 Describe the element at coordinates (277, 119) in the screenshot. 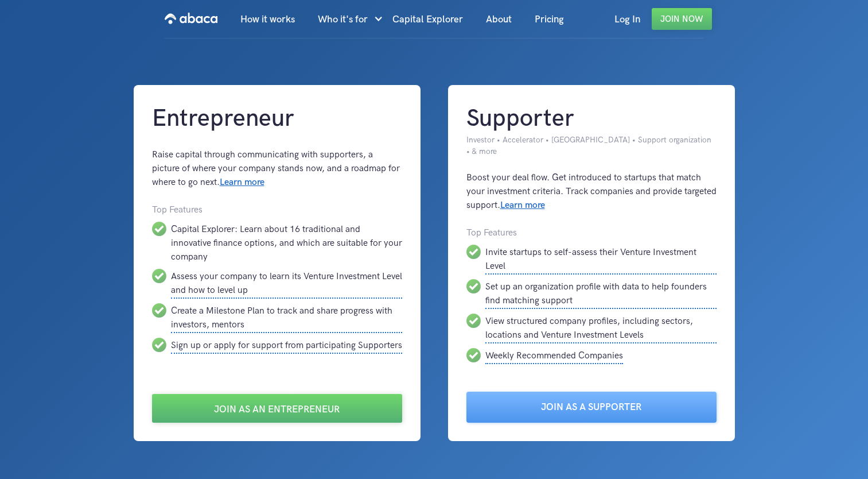

I see `h1: Entrepreneur` at that location.